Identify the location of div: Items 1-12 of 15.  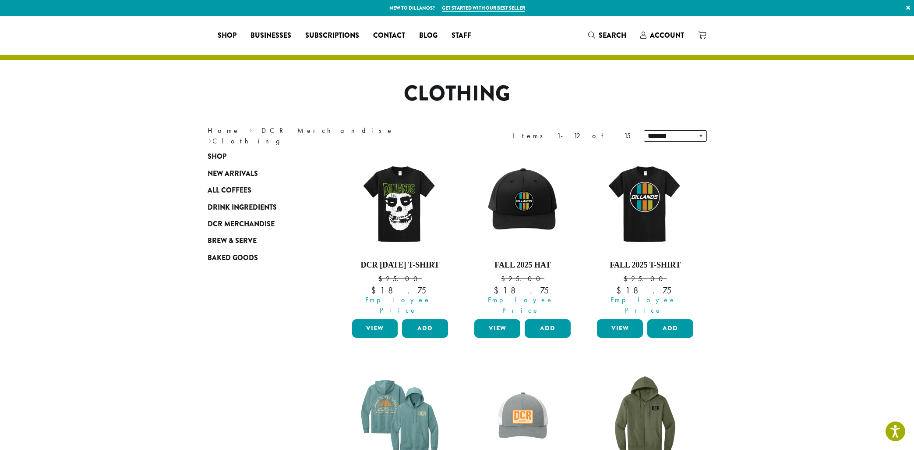
(572, 136).